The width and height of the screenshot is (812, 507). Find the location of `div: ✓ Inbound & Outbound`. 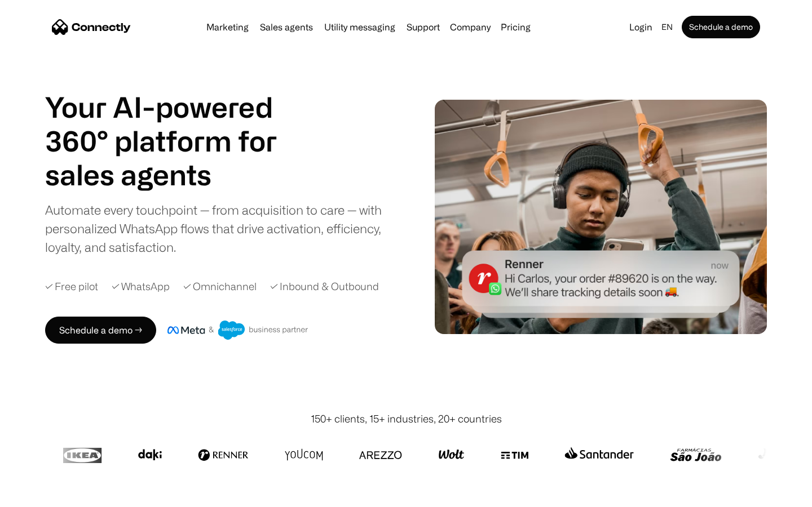

div: ✓ Inbound & Outbound is located at coordinates (324, 286).